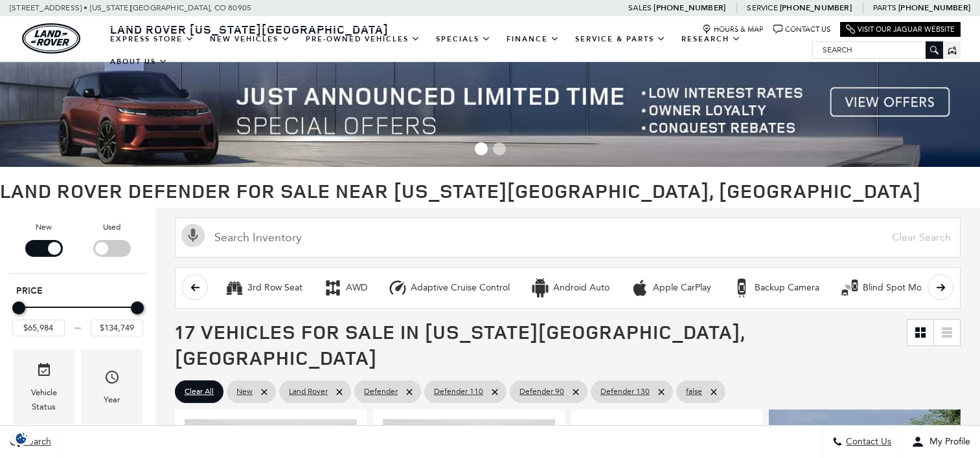  Describe the element at coordinates (463, 39) in the screenshot. I see `a: Specials` at that location.